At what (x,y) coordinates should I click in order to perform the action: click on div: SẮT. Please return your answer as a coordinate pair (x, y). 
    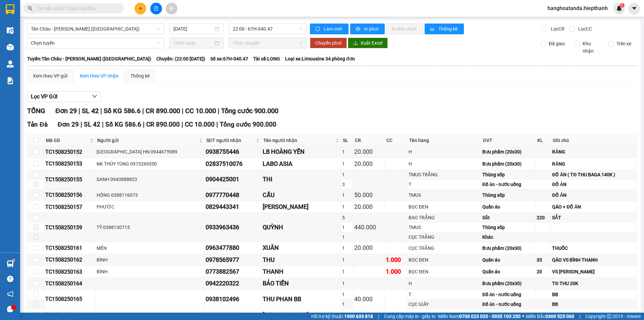
    Looking at the image, I should click on (594, 218).